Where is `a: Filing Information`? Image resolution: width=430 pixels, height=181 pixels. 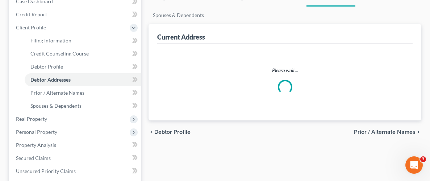
a: Filing Information is located at coordinates (83, 41).